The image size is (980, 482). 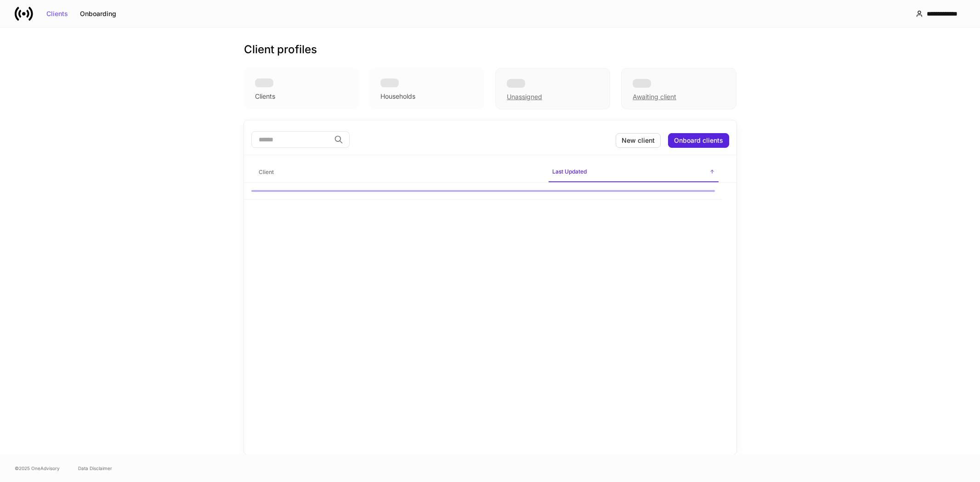 I want to click on span: Client, so click(x=398, y=172).